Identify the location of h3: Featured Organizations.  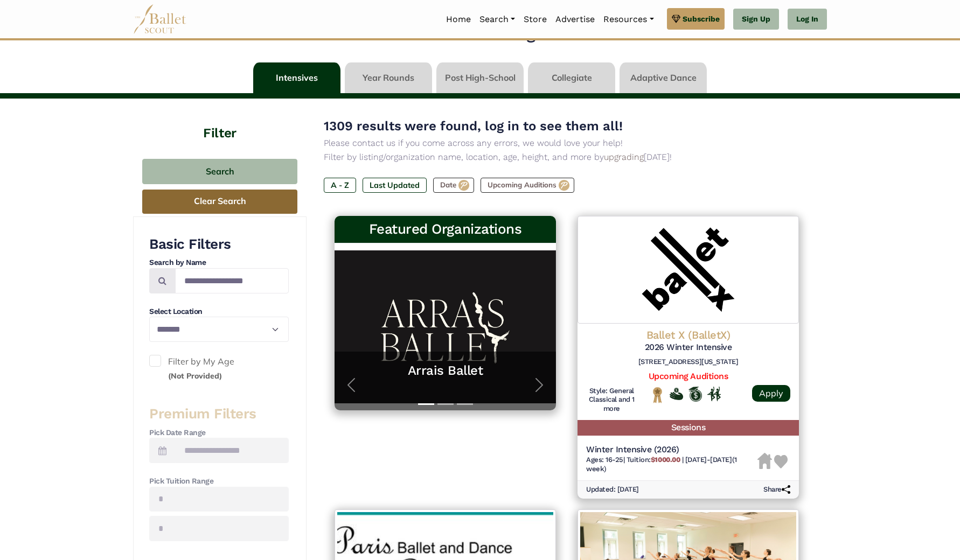
(445, 229).